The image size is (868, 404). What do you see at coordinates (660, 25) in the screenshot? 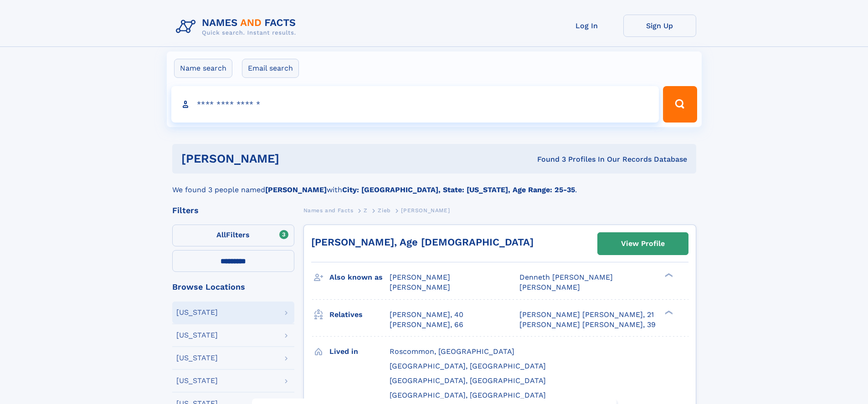
I see `a: Sign Up` at bounding box center [660, 25].